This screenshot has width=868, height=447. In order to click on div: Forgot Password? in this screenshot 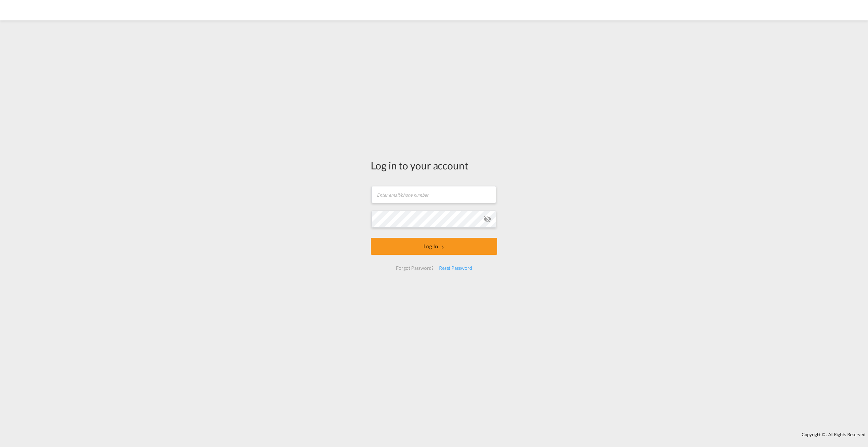, I will do `click(415, 268)`.